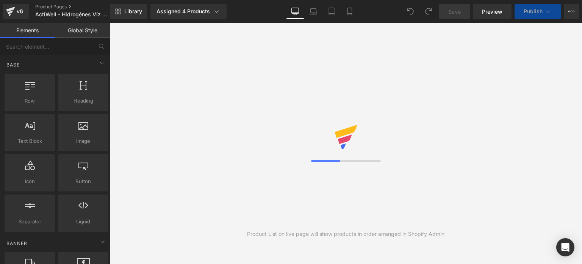 Image resolution: width=582 pixels, height=264 pixels. Describe the element at coordinates (16, 11) in the screenshot. I see `a: v6` at that location.